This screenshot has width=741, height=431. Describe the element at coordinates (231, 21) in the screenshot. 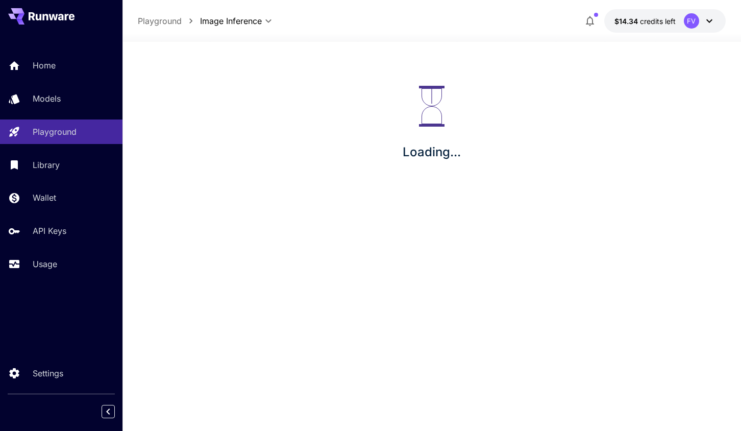

I see `span: Image Inference` at that location.